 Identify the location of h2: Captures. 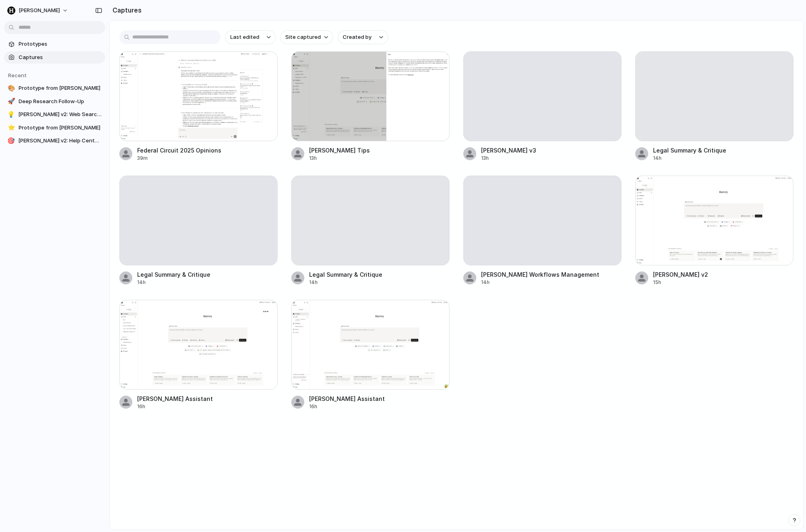
(125, 10).